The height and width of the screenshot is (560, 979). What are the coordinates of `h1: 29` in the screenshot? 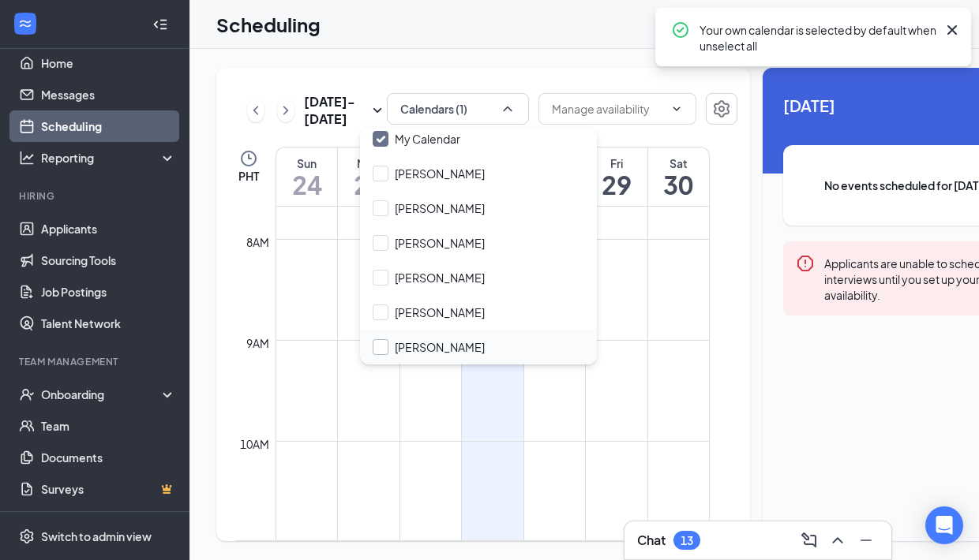 It's located at (616, 185).